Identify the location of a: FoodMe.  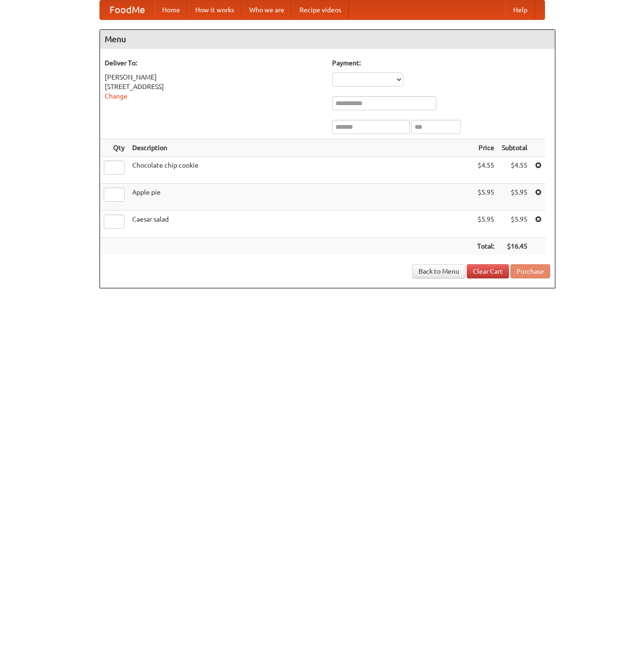
(127, 10).